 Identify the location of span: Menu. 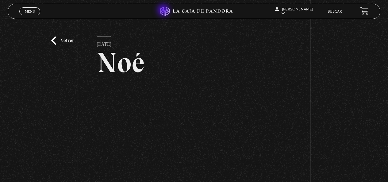
(30, 11).